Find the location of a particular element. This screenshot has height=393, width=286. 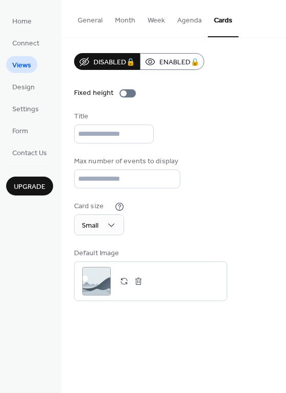

a: Home is located at coordinates (22, 20).